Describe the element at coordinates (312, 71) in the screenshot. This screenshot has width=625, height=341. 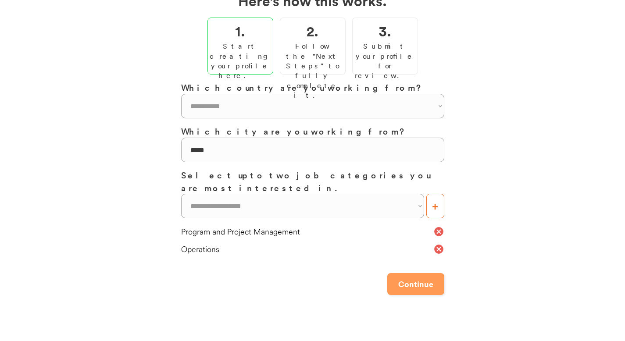
I see `div: Follow the "Next Steps" to fully complete it.` at that location.